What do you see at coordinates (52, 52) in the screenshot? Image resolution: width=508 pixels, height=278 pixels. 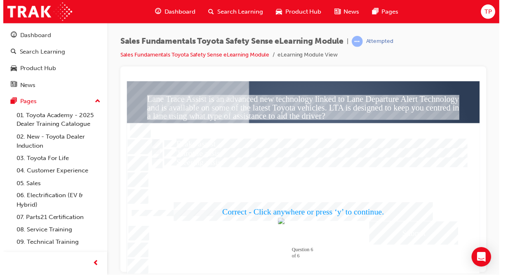 I see `a: Search Learning` at bounding box center [52, 52].